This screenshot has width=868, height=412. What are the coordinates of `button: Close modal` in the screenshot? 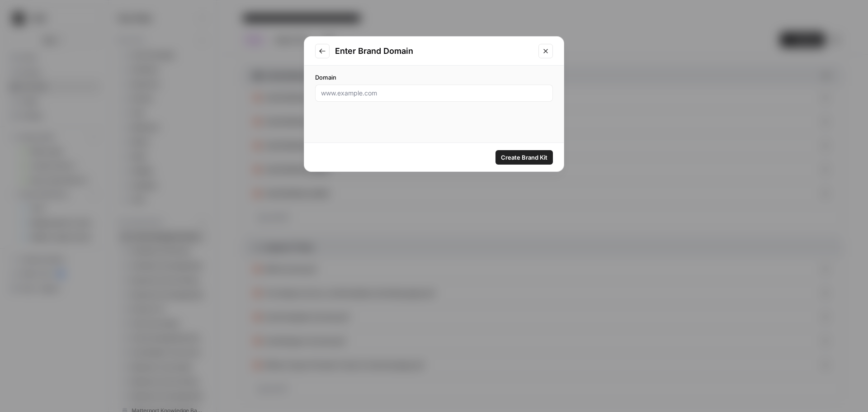 It's located at (546, 51).